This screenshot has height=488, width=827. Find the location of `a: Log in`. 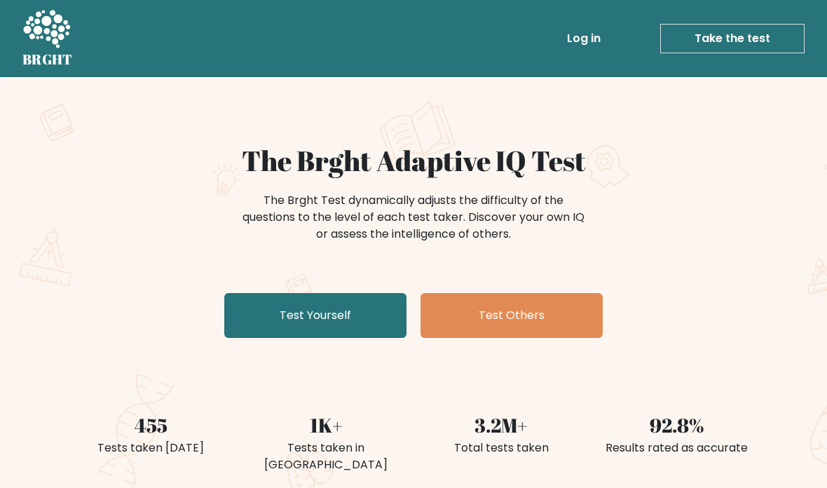

a: Log in is located at coordinates (584, 39).